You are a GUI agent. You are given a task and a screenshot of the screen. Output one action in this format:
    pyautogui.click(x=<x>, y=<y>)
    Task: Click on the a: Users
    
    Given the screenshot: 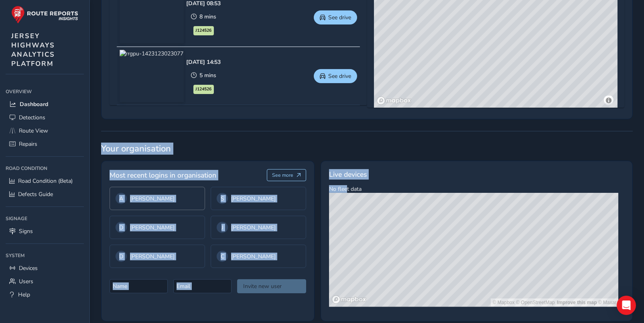 What is the action you would take?
    pyautogui.click(x=44, y=281)
    